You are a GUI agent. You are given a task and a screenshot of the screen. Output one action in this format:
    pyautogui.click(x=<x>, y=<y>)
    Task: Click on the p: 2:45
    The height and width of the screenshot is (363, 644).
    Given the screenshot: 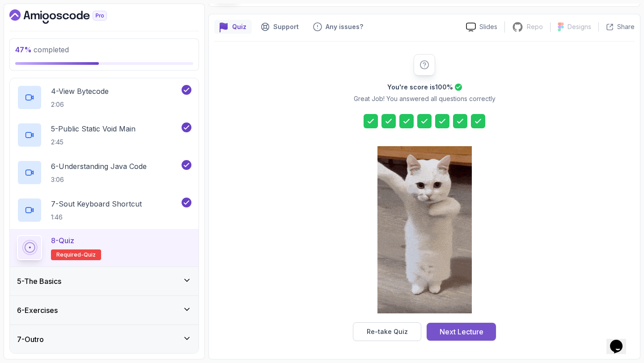 What is the action you would take?
    pyautogui.click(x=93, y=142)
    